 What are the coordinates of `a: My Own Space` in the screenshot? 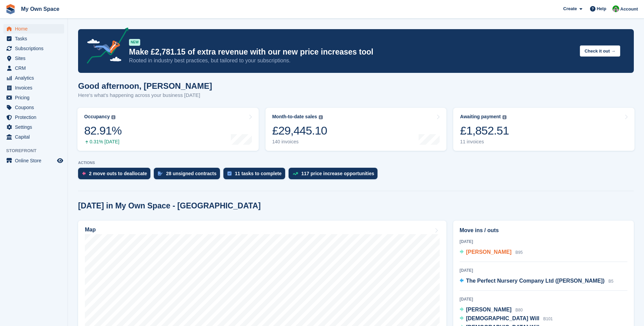 It's located at (40, 9).